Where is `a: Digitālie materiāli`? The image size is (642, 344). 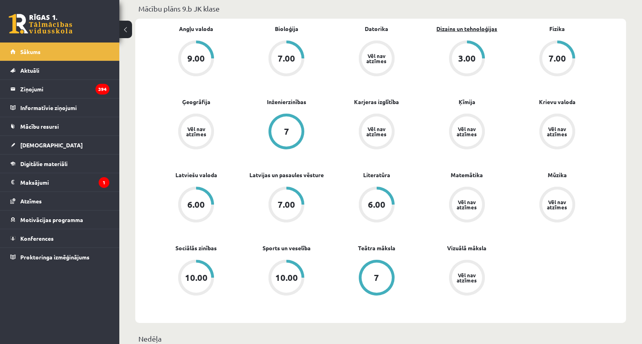 a: Digitālie materiāli is located at coordinates (60, 164).